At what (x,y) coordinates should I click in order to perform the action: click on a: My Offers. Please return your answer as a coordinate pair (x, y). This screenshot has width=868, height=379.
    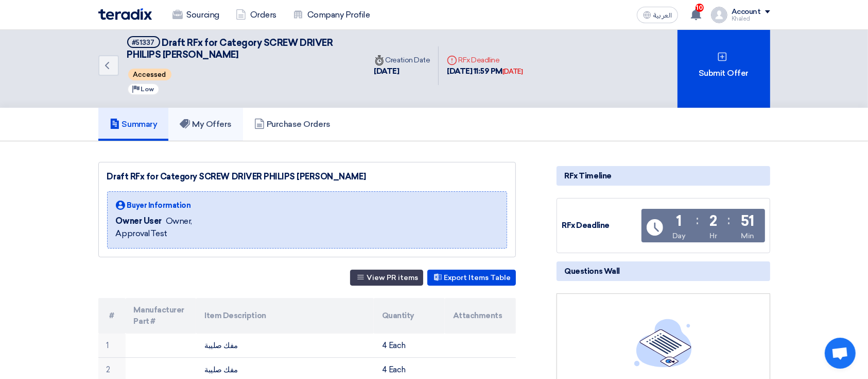
    Looking at the image, I should click on (205, 124).